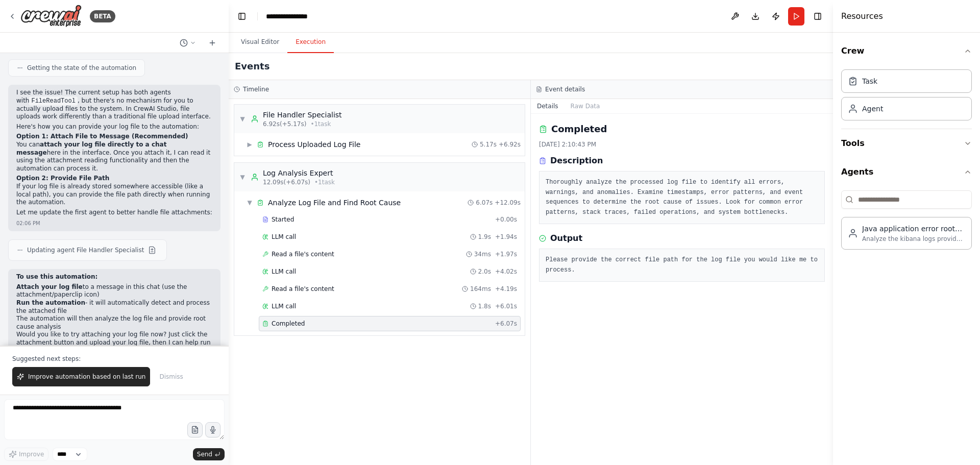 This screenshot has height=465, width=980. I want to click on nav: breadcrumb, so click(292, 16).